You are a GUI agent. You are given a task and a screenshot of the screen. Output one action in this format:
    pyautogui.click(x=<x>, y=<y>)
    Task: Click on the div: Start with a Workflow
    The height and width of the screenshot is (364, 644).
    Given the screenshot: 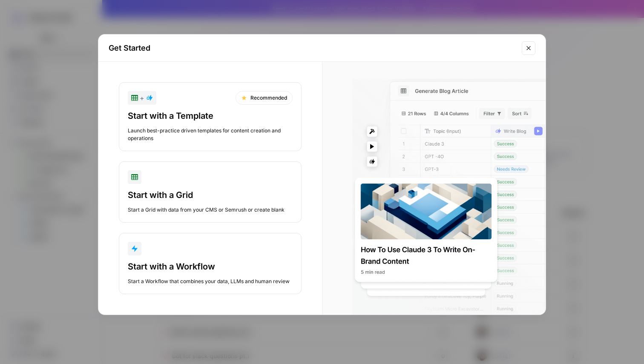 What is the action you would take?
    pyautogui.click(x=210, y=267)
    